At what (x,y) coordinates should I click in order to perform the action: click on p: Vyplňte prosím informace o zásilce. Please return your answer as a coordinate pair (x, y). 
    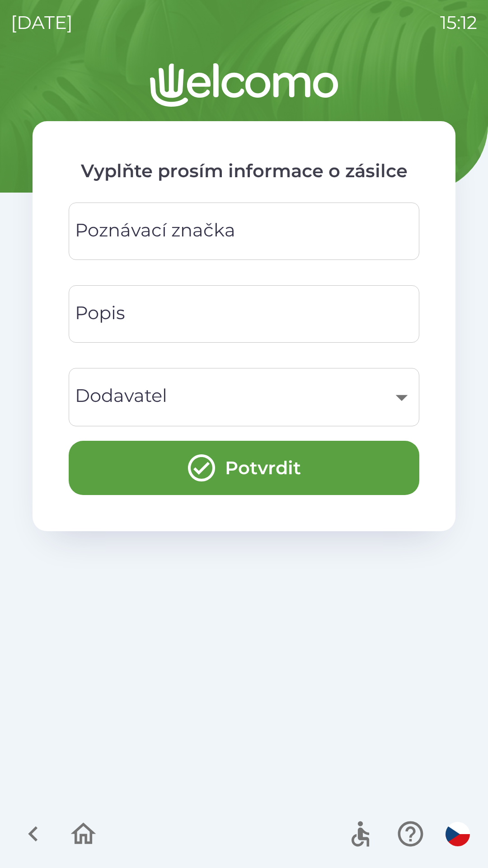
    Looking at the image, I should click on (244, 171).